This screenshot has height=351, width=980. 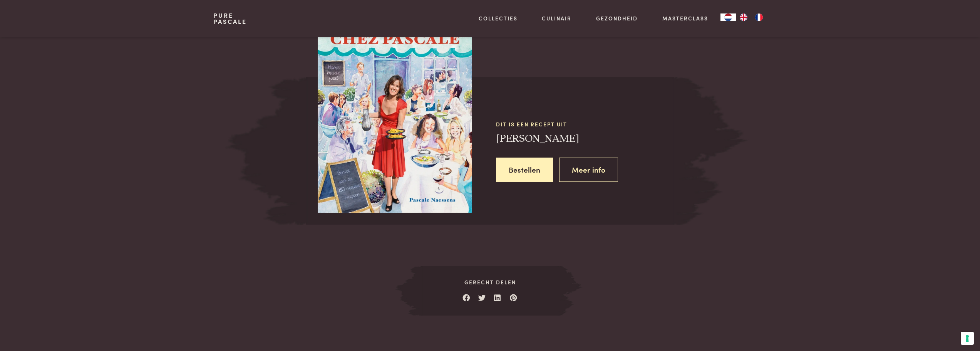 I want to click on span: Dit is een recept uit, so click(x=585, y=124).